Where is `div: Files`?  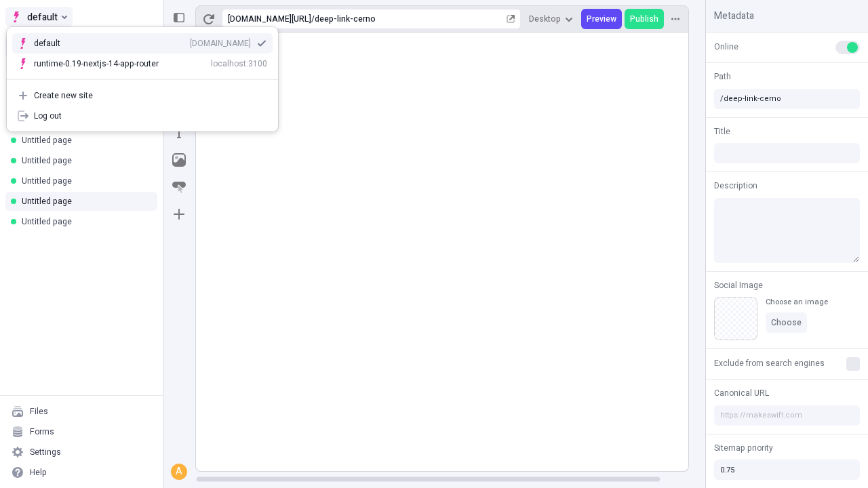 div: Files is located at coordinates (38, 411).